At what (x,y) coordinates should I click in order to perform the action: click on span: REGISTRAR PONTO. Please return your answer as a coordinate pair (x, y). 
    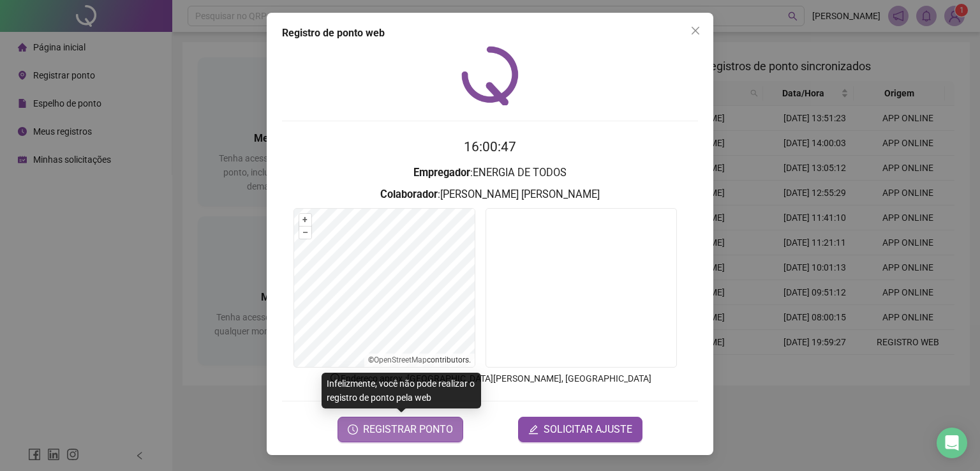
    Looking at the image, I should click on (408, 429).